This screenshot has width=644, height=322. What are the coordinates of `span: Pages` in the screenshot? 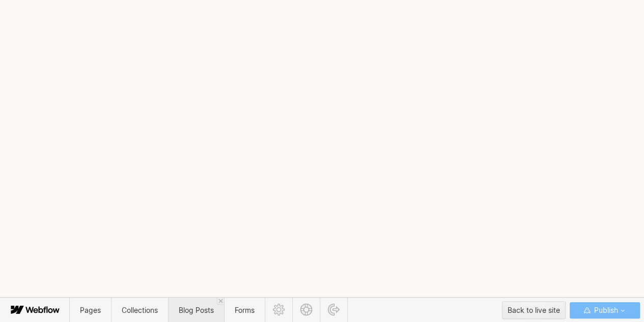 It's located at (90, 310).